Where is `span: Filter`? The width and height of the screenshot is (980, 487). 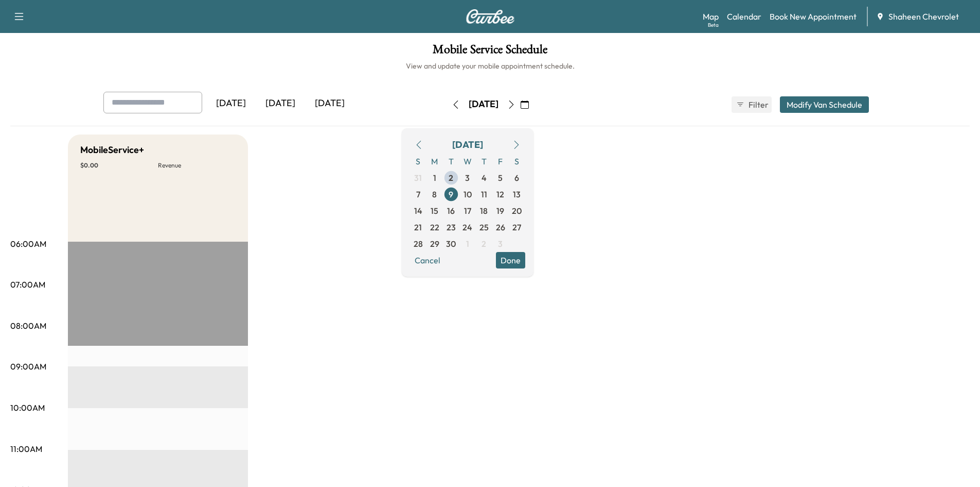 span: Filter is located at coordinates (758, 104).